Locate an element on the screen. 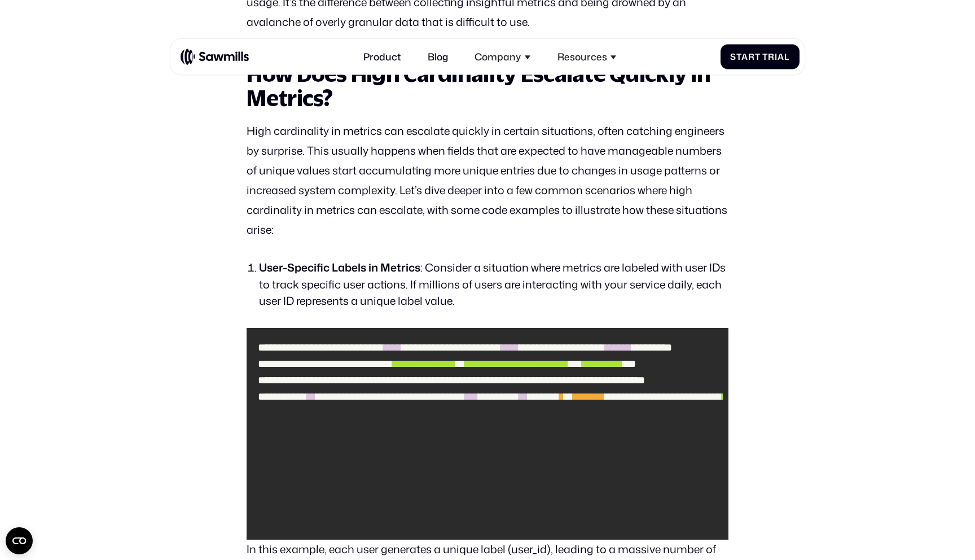  button: Open CMP widget is located at coordinates (19, 541).